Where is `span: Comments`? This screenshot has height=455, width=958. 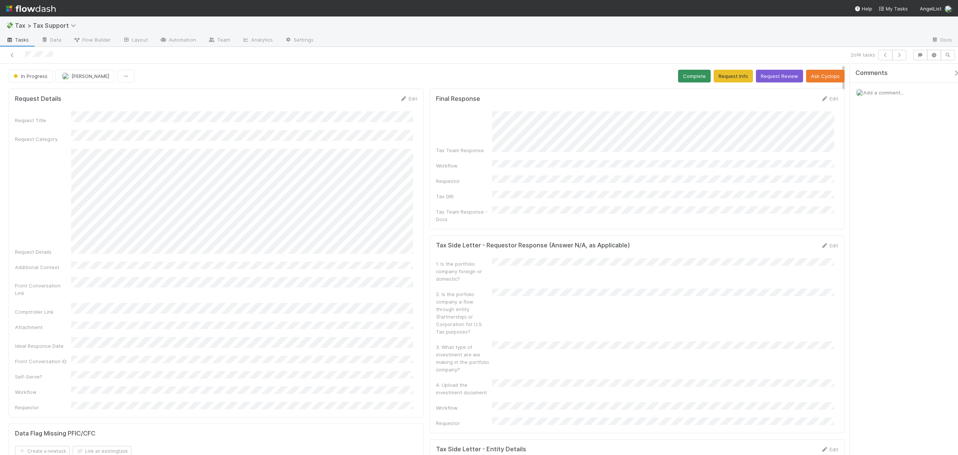 span: Comments is located at coordinates (872, 73).